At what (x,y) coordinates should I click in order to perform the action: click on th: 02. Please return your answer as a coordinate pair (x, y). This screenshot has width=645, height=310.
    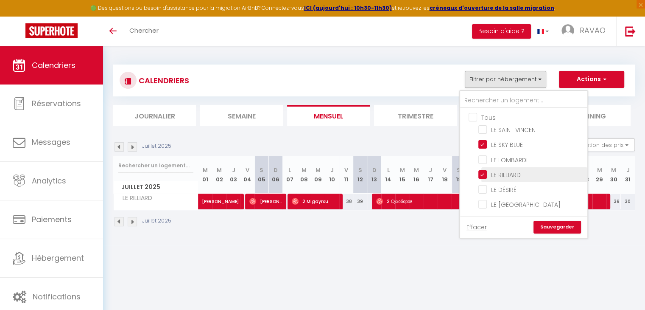
    Looking at the image, I should click on (219, 174).